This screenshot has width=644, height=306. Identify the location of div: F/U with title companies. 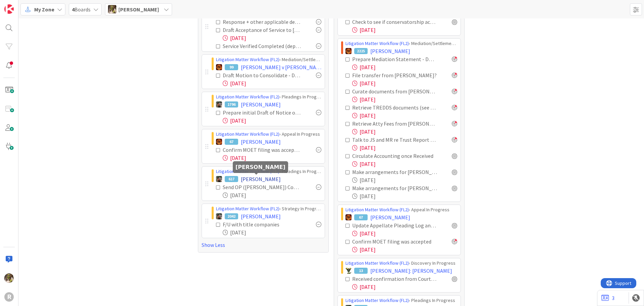
(259, 224).